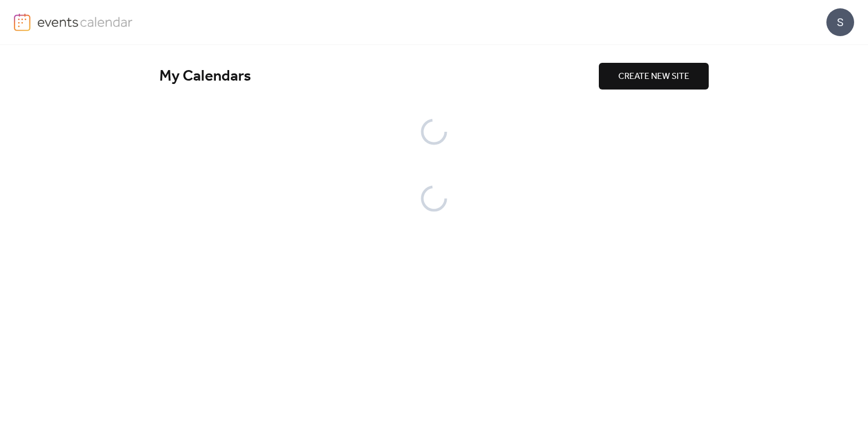 The height and width of the screenshot is (432, 868). Describe the element at coordinates (841, 23) in the screenshot. I see `div: S` at that location.